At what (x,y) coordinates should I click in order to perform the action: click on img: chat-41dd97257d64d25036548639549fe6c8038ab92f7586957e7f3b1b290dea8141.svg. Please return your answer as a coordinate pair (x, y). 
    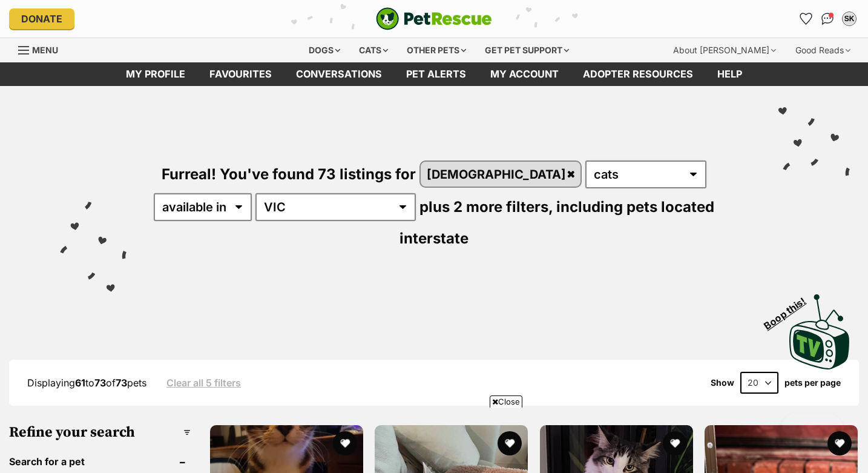
    Looking at the image, I should click on (827, 19).